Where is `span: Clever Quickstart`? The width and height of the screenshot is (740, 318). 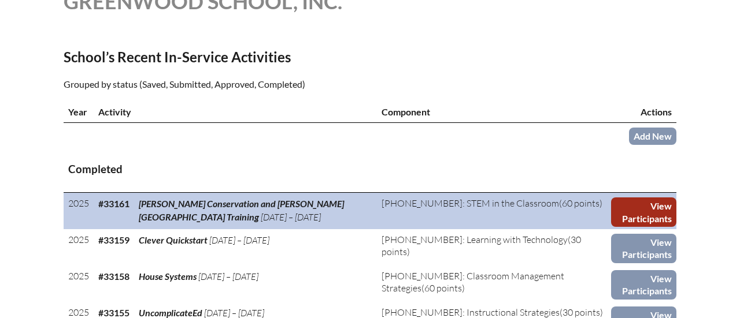
span: Clever Quickstart is located at coordinates (173, 240).